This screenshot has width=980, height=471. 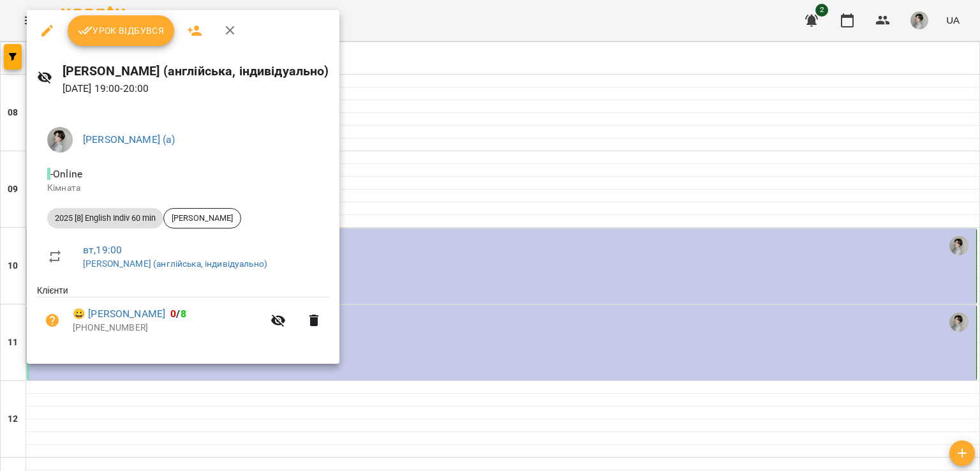 What do you see at coordinates (121, 31) in the screenshot?
I see `span: Урок відбувся` at bounding box center [121, 31].